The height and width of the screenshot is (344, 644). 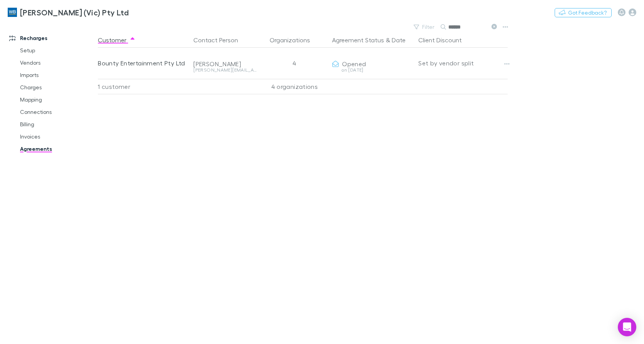 What do you see at coordinates (57, 50) in the screenshot?
I see `a: Setup` at bounding box center [57, 50].